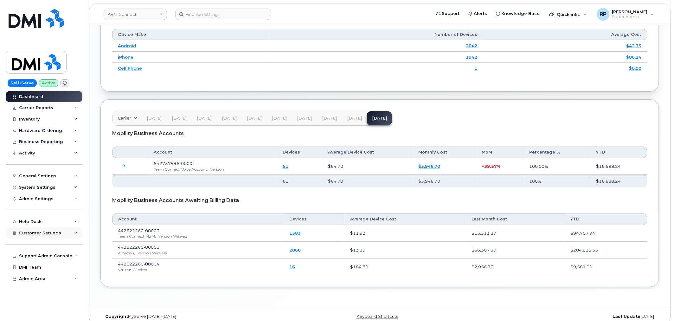 The height and width of the screenshot is (321, 674). I want to click on td: 100.00%, so click(557, 166).